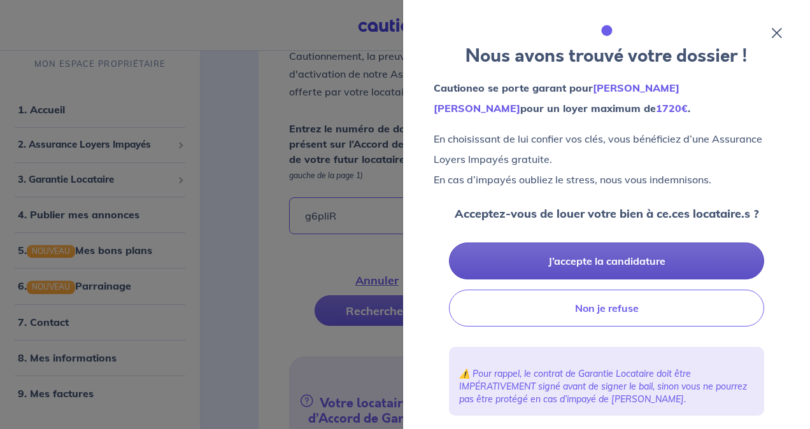 The image size is (810, 429). Describe the element at coordinates (606, 386) in the screenshot. I see `p: ⚠️ Pour rappel, le contrat de Garantie Locataire doit être IMPÉRATIVEMENT signé avant de signer l...` at that location.